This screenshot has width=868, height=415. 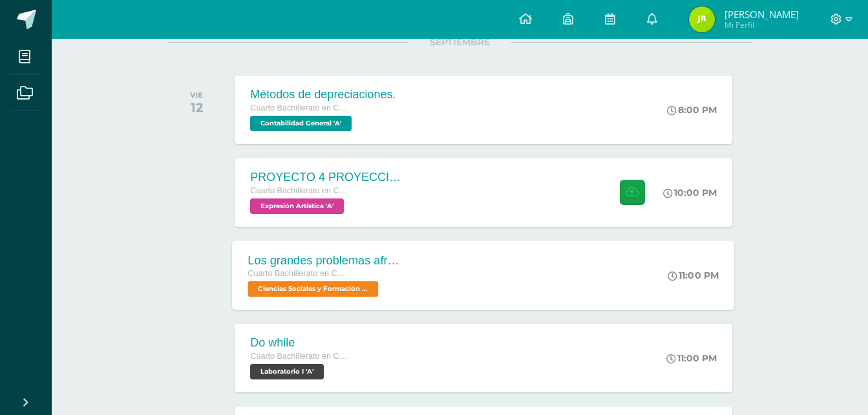 What do you see at coordinates (297, 206) in the screenshot?
I see `span: Expresión Artística 'A'` at bounding box center [297, 206].